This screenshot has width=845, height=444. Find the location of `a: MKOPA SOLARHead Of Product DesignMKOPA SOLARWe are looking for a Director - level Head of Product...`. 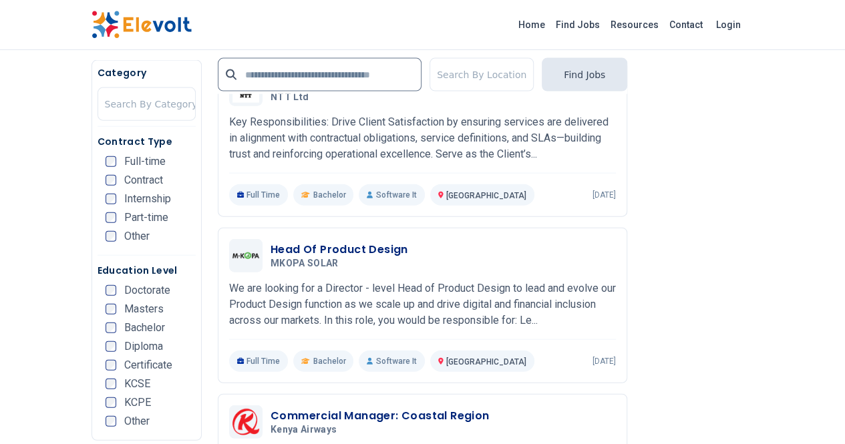

a: MKOPA SOLARHead Of Product DesignMKOPA SOLARWe are looking for a Director - level Head of Product... is located at coordinates (422, 305).